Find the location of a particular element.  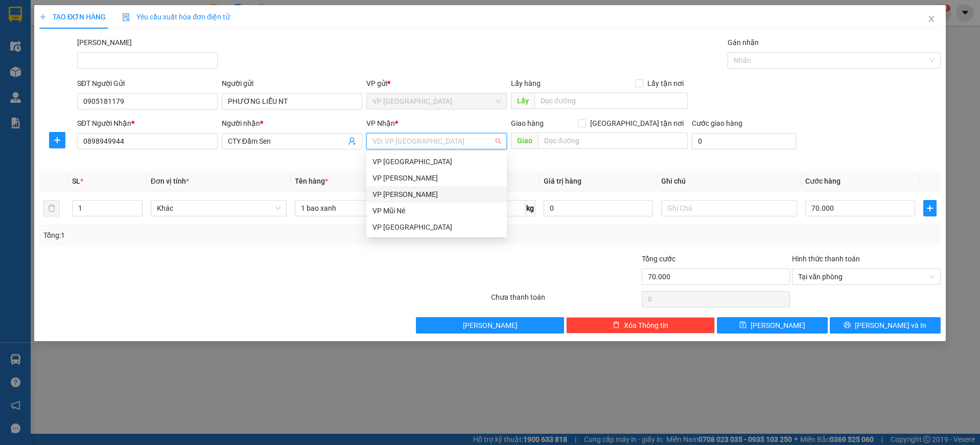

div: VP chợ Mũi Né is located at coordinates (436, 227).